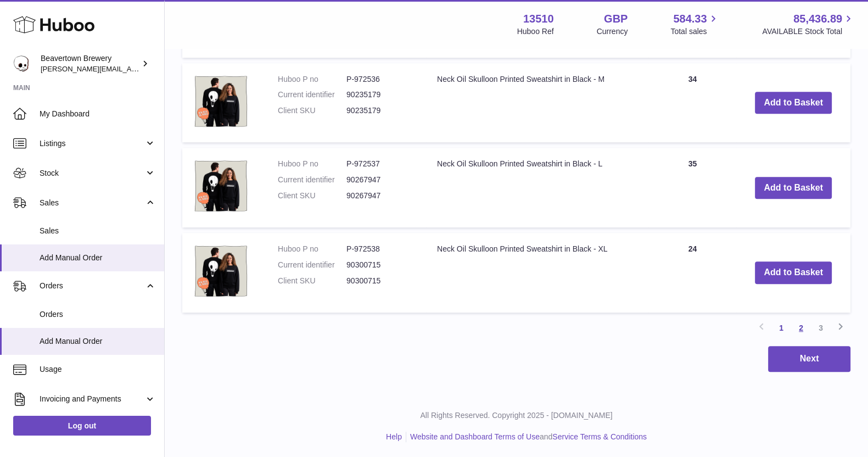 Image resolution: width=868 pixels, height=457 pixels. Describe the element at coordinates (692, 187) in the screenshot. I see `td: 35` at that location.